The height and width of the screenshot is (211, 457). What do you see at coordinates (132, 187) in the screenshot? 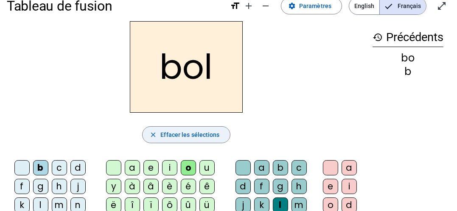
I see `div: à` at bounding box center [132, 187].